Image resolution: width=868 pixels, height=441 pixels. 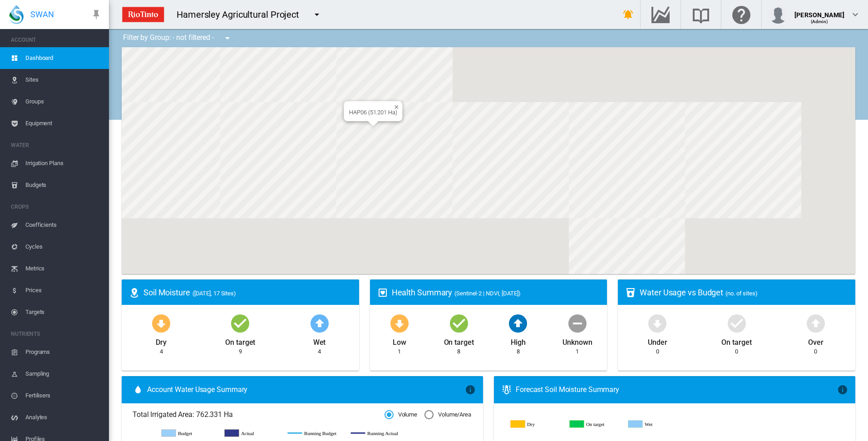 I want to click on span: Cycles, so click(x=63, y=247).